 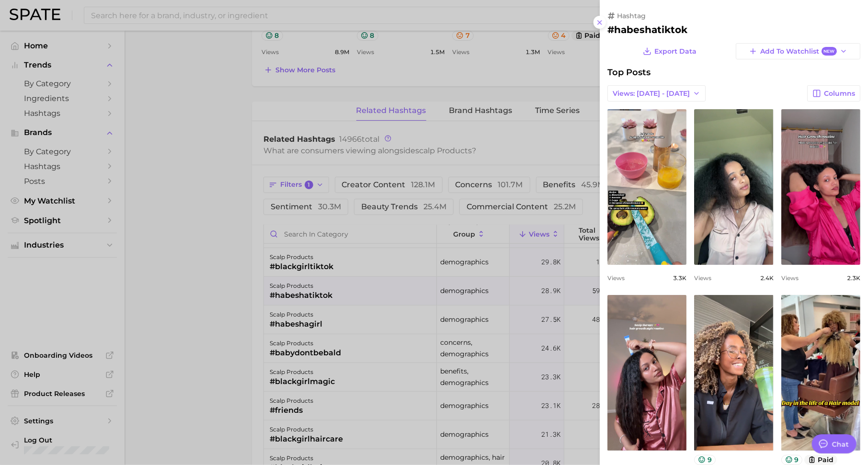 What do you see at coordinates (766, 278) in the screenshot?
I see `span: 2.4k` at bounding box center [766, 278].